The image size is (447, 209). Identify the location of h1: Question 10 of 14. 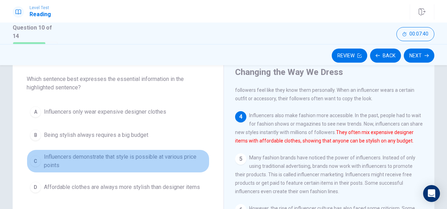
(35, 32).